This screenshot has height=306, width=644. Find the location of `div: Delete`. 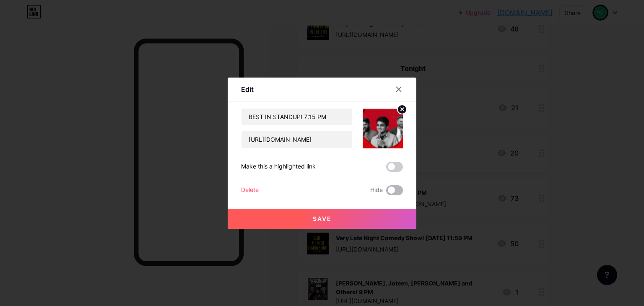

div: Delete is located at coordinates (250, 190).